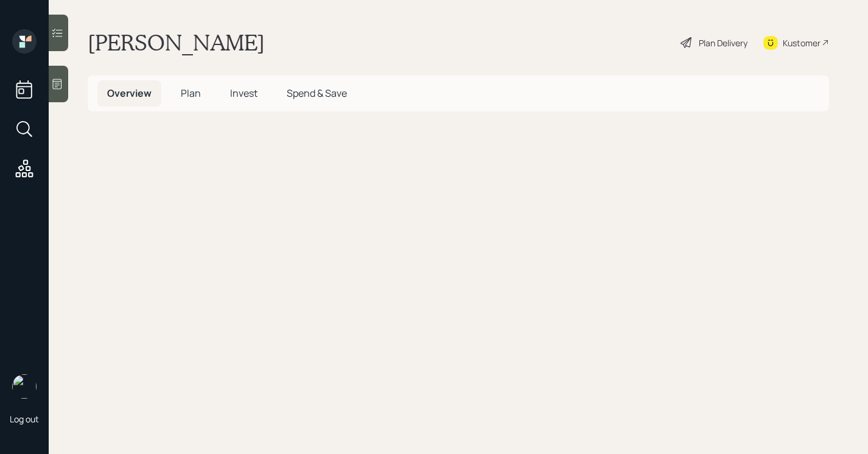 The image size is (868, 454). I want to click on span: Spend & Save, so click(317, 93).